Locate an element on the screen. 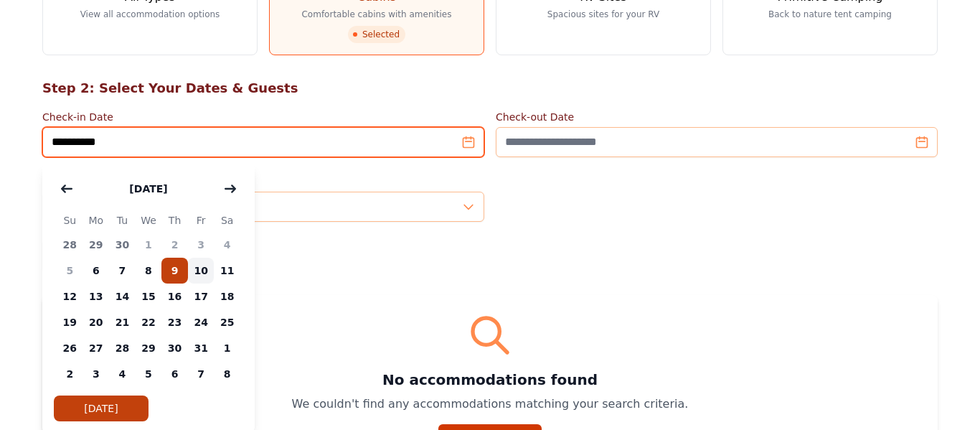 The height and width of the screenshot is (430, 980). span: Sa is located at coordinates (227, 220).